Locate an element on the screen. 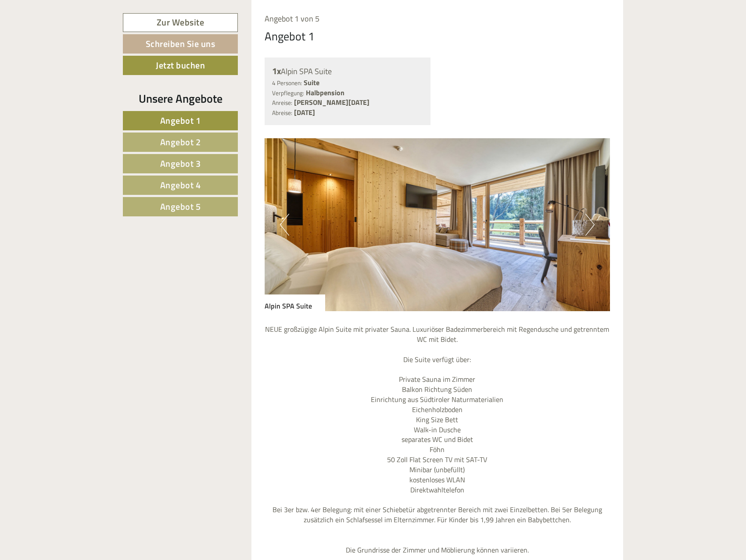  span: Angebot 1 von 5 is located at coordinates (292, 18).